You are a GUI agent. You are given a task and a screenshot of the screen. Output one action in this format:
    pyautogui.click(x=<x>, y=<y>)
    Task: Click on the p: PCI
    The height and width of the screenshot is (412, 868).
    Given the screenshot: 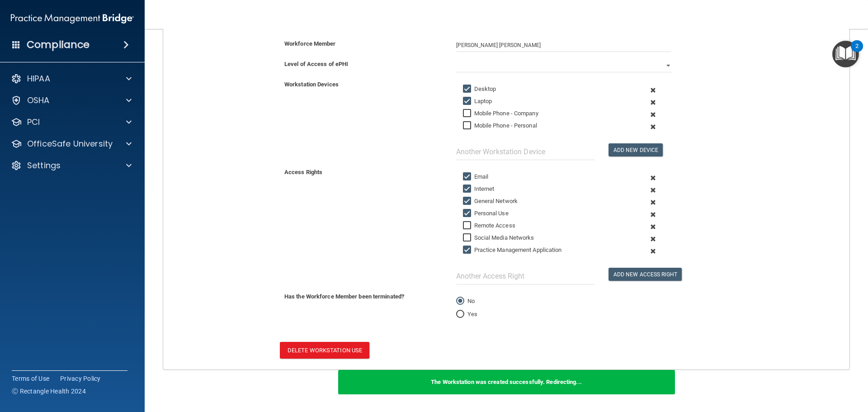 What is the action you would take?
    pyautogui.click(x=34, y=122)
    